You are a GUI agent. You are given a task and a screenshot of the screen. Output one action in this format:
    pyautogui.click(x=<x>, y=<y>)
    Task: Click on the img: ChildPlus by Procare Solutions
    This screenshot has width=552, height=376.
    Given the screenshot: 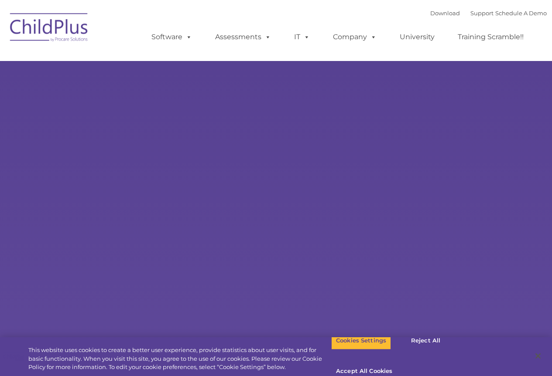 What is the action you would take?
    pyautogui.click(x=49, y=29)
    